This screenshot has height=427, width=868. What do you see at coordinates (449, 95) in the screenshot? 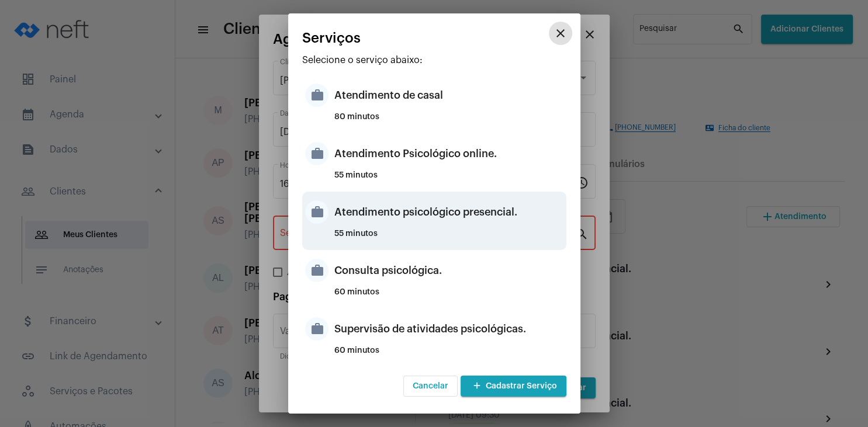
I see `div: Atendimento de casal` at bounding box center [449, 95].